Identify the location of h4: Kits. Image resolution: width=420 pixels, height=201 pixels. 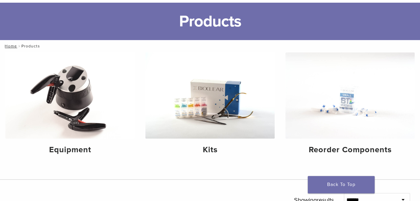
(210, 150).